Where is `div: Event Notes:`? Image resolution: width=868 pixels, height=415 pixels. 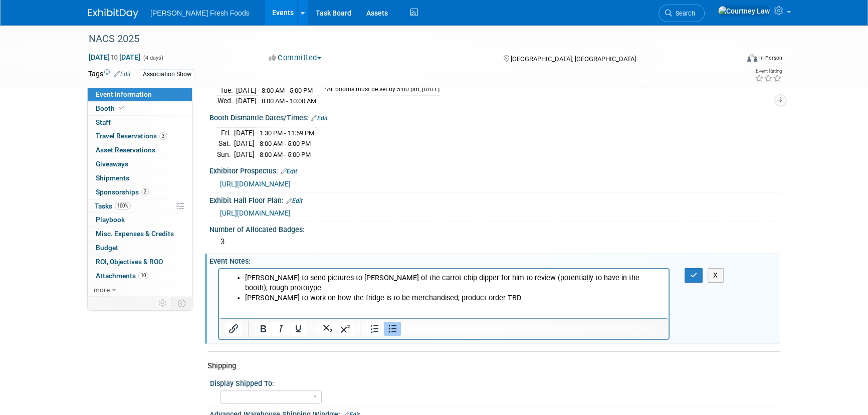 div: Event Notes: is located at coordinates (495, 260).